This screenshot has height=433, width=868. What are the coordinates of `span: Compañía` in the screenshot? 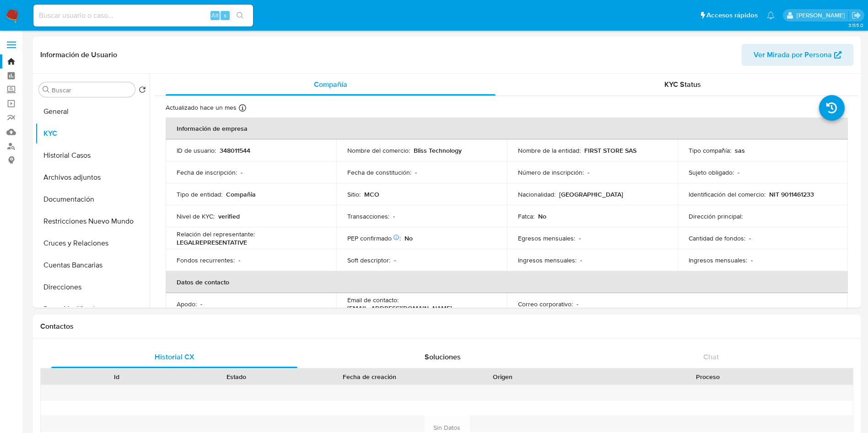 It's located at (330, 84).